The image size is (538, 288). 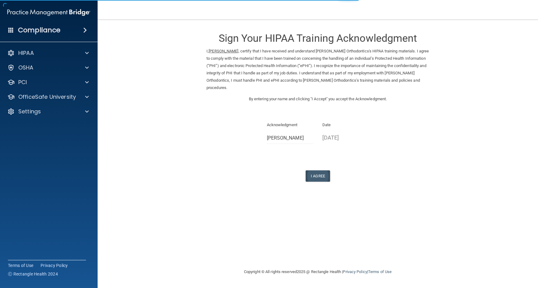 What do you see at coordinates (48, 97) in the screenshot?
I see `a: OfficeSafe University` at bounding box center [48, 97].